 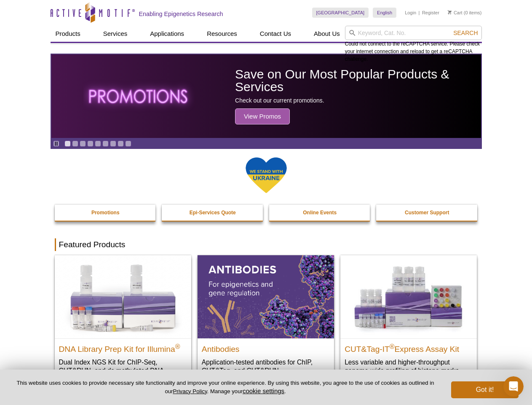 I want to click on a: Go to slide 3, so click(x=82, y=143).